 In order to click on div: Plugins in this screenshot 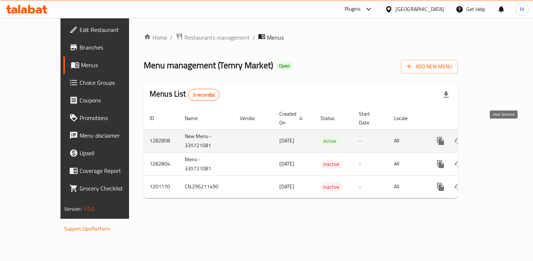, I will do `click(353, 9)`.